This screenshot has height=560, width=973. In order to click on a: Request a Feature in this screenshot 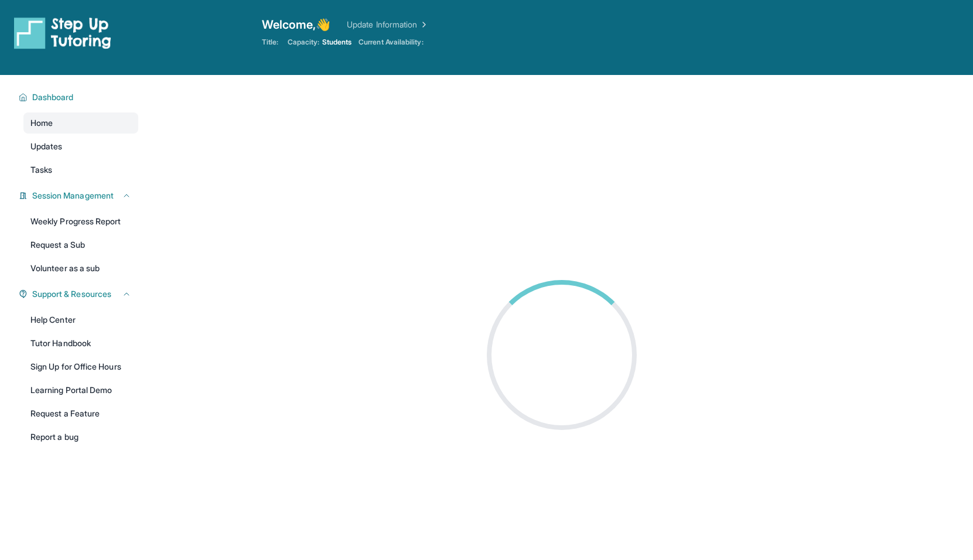, I will do `click(81, 414)`.